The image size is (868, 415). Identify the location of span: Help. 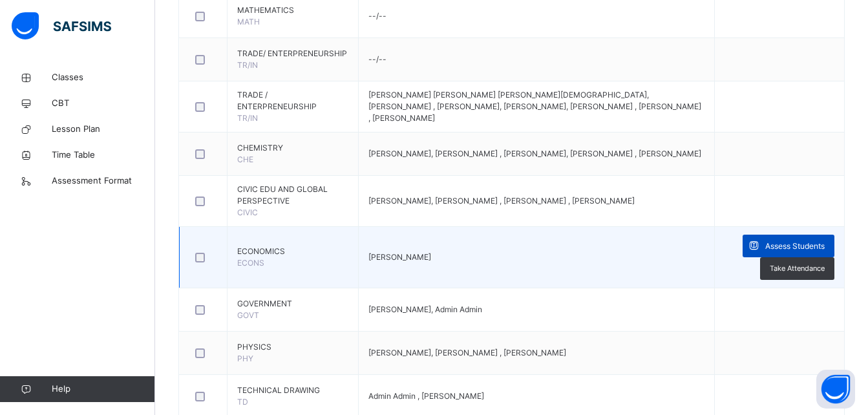
(103, 389).